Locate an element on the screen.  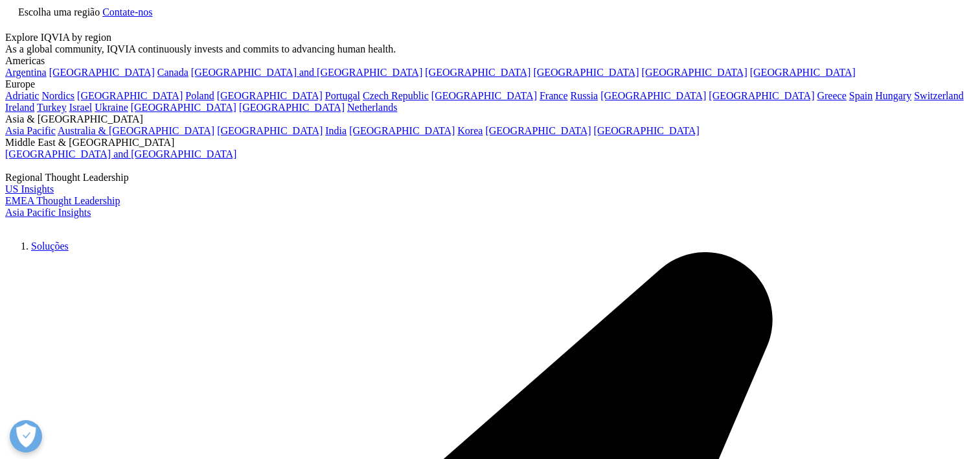
a: Soluções is located at coordinates (50, 246).